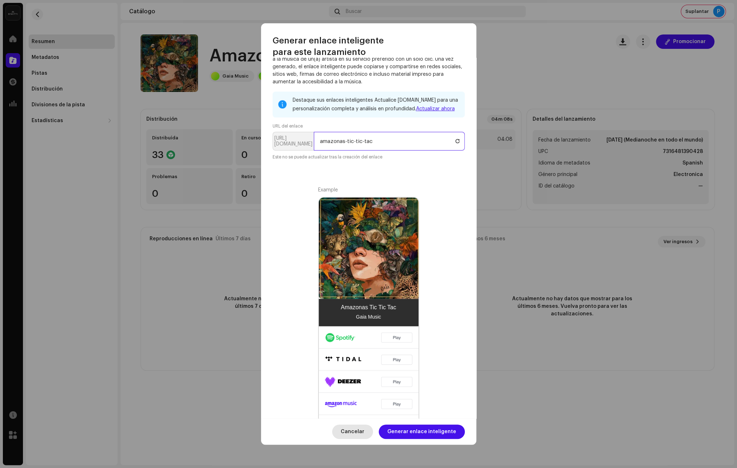 This screenshot has height=468, width=737. What do you see at coordinates (436, 109) in the screenshot?
I see `a: Actualizar ahora` at bounding box center [436, 109].